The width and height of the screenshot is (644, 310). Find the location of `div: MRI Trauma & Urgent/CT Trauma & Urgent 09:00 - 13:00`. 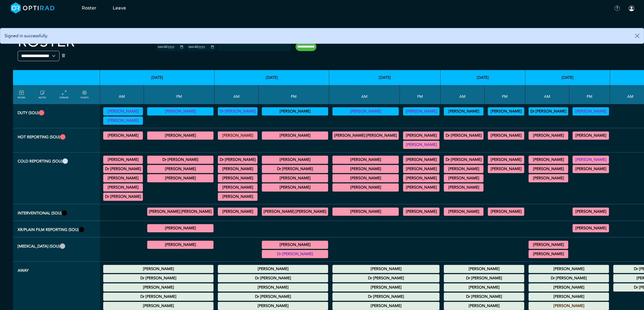

div: MRI Trauma & Urgent/CT Trauma & Urgent 09:00 - 13:00 is located at coordinates (548, 136).